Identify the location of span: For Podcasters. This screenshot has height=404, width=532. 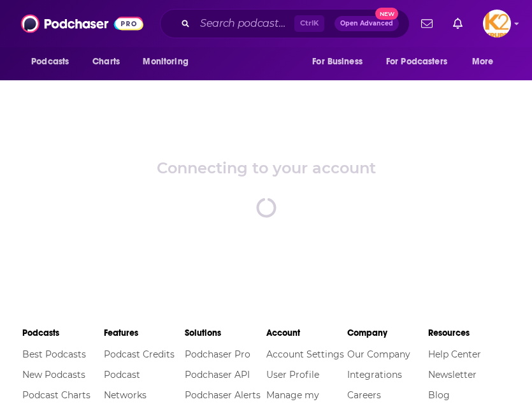
(417, 62).